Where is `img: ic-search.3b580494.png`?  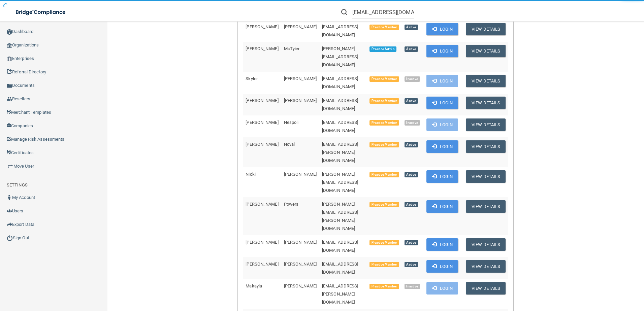 img: ic-search.3b580494.png is located at coordinates (344, 12).